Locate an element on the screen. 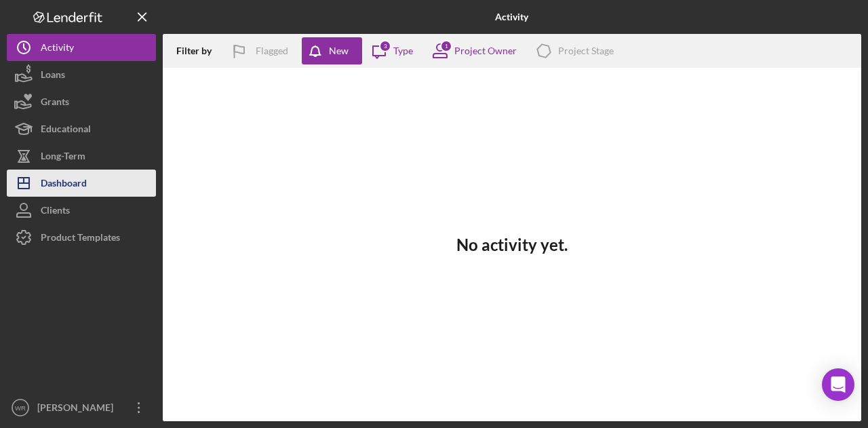  b: Activity is located at coordinates (511, 17).